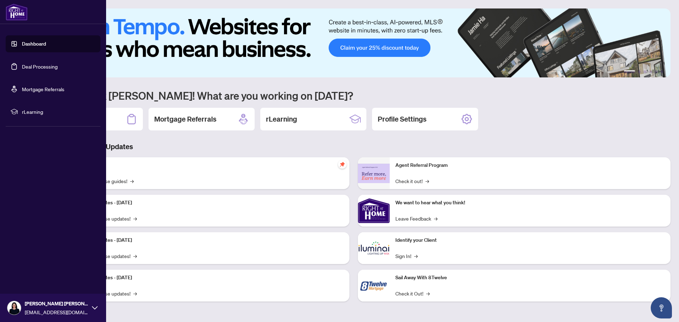  Describe the element at coordinates (530, 165) in the screenshot. I see `p: Agent Referral Program` at that location.